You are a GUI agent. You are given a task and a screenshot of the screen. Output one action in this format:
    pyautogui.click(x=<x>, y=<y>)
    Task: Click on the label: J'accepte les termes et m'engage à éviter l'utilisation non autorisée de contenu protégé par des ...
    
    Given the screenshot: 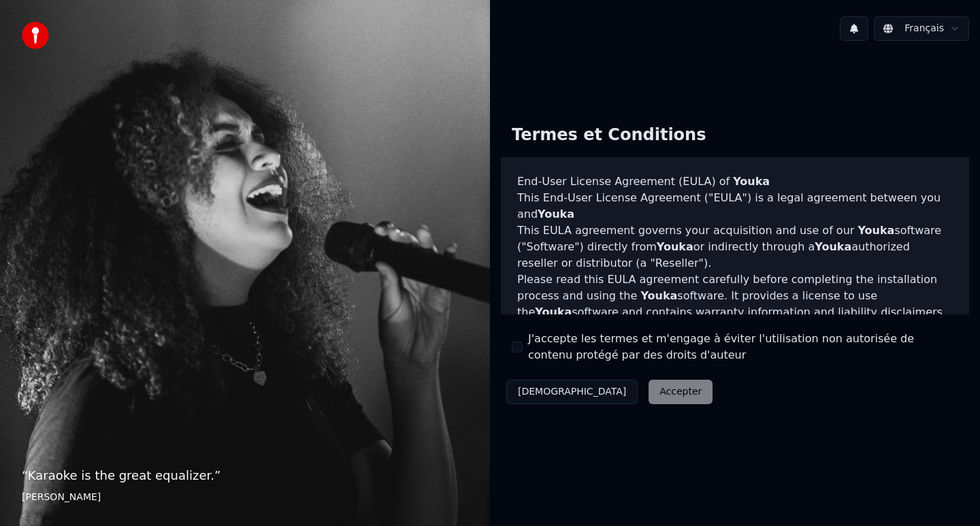 What is the action you would take?
    pyautogui.click(x=743, y=347)
    